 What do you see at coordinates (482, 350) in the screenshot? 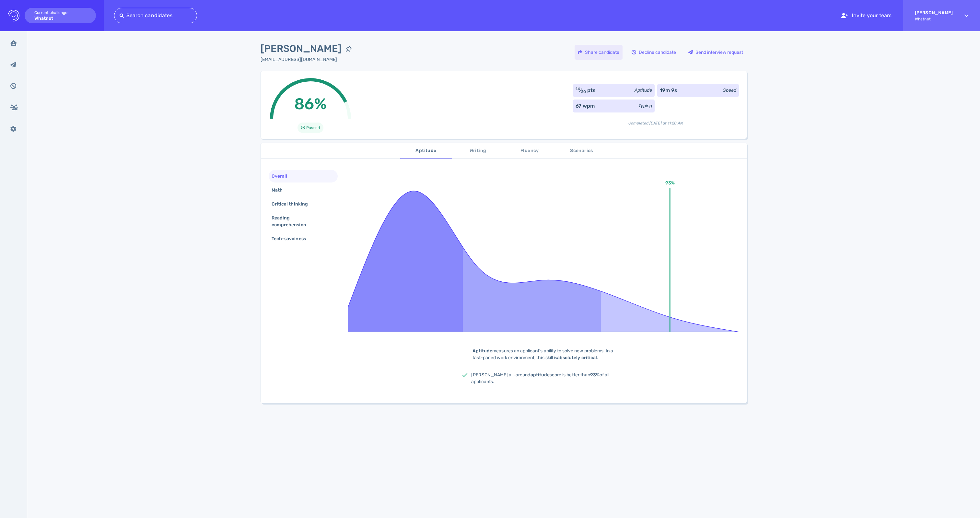
I see `b: Aptitude` at bounding box center [482, 350].